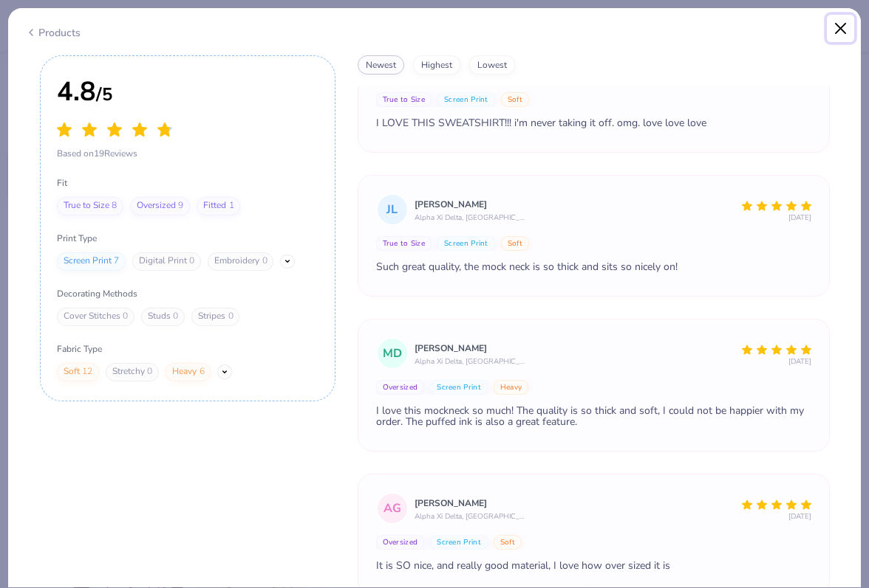 The width and height of the screenshot is (869, 588). Describe the element at coordinates (512, 387) in the screenshot. I see `button: Heavy` at that location.